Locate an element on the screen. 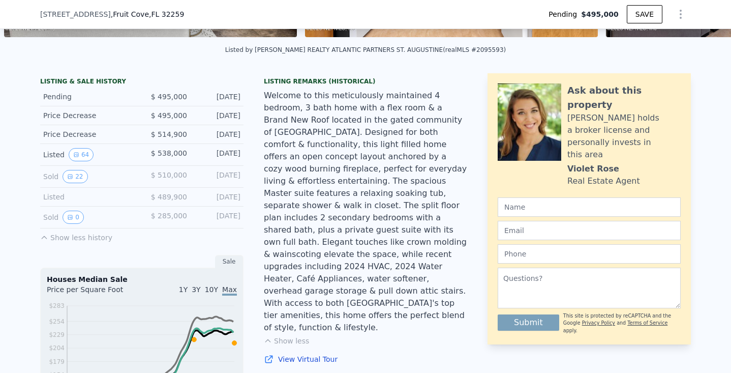 The width and height of the screenshot is (731, 373). a: View Virtual Tour is located at coordinates (366, 359).